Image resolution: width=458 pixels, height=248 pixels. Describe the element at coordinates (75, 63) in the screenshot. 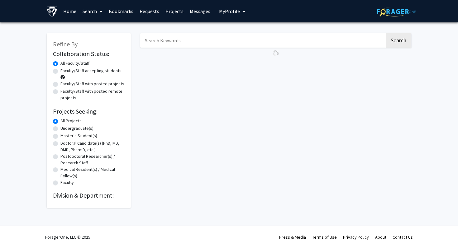

I see `label: All Faculty/Staff` at that location.